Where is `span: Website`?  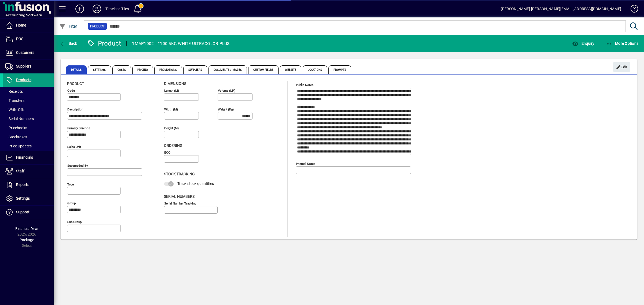
span: Website is located at coordinates (291, 70).